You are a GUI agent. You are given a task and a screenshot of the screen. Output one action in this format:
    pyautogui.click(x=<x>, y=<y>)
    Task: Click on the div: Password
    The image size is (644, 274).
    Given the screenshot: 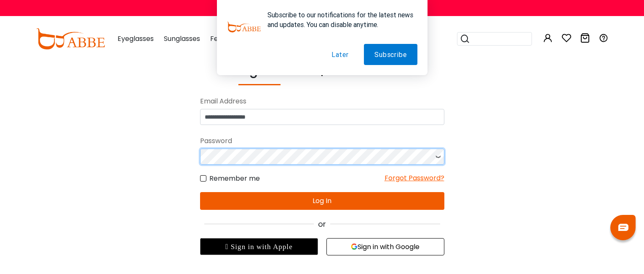 What is the action you would take?
    pyautogui.click(x=322, y=141)
    